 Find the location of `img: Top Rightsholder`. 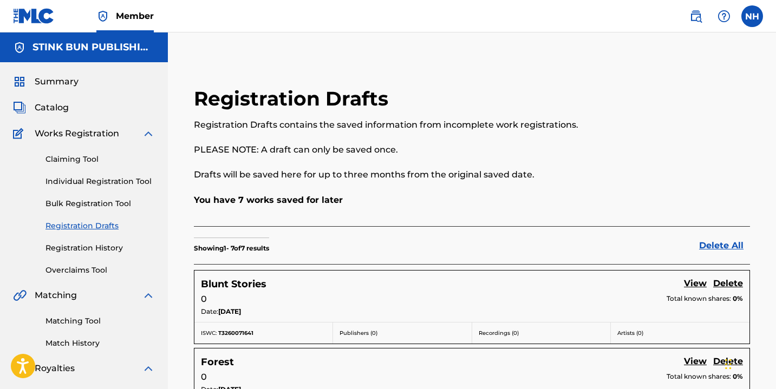

img: Top Rightsholder is located at coordinates (103, 16).